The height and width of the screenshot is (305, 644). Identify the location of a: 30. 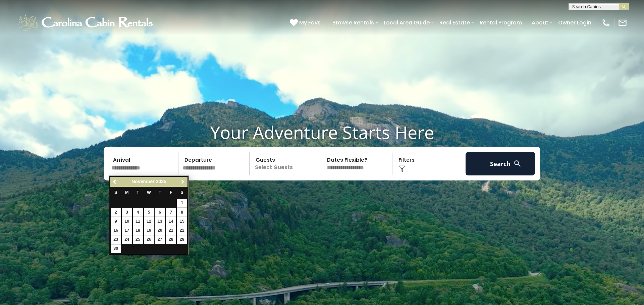
(116, 248).